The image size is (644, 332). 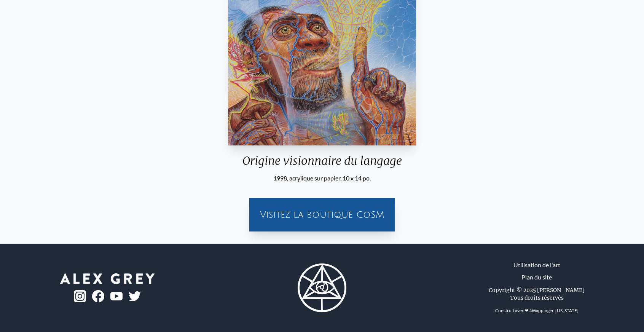 I want to click on a: Plan du site, so click(x=537, y=277).